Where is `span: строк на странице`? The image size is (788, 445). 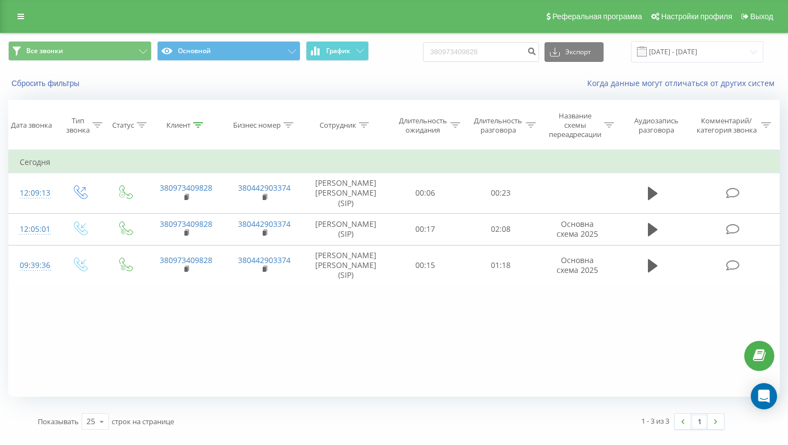
span: строк на странице is located at coordinates (143, 421).